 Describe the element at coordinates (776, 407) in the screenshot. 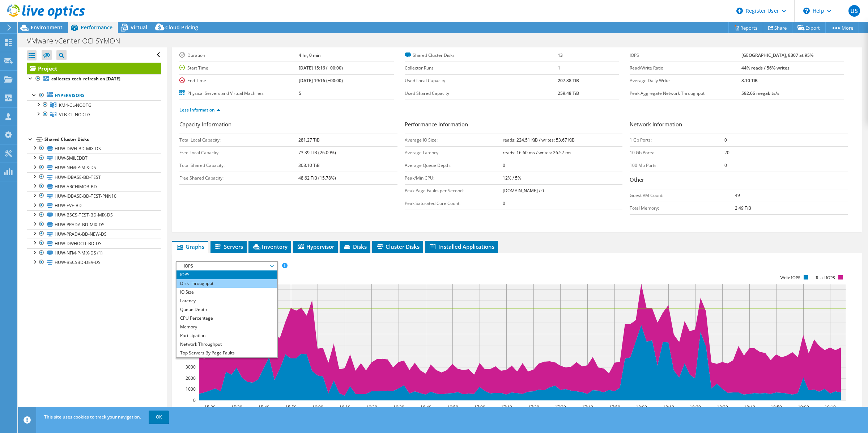

I see `text: 18:50` at that location.